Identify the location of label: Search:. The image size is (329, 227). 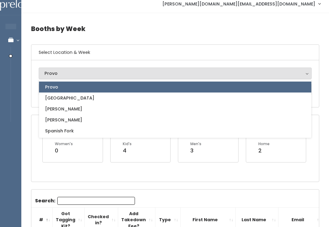
(85, 201).